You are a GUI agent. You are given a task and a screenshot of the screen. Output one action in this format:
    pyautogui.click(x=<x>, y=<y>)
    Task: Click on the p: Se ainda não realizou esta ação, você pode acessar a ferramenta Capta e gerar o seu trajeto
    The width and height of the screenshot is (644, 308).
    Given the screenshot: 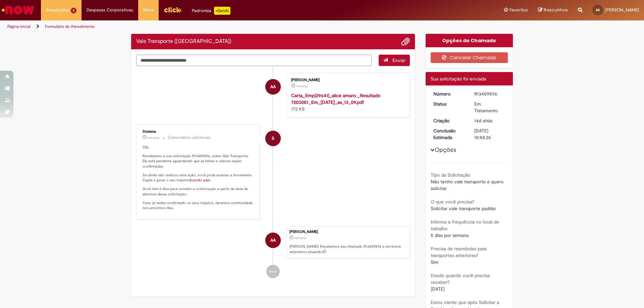 What is the action you would take?
    pyautogui.click(x=198, y=178)
    